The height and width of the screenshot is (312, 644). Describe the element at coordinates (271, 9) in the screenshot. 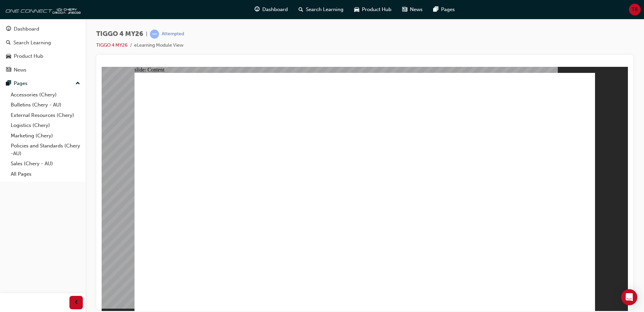

I see `a: guage-iconDashboard` at that location.